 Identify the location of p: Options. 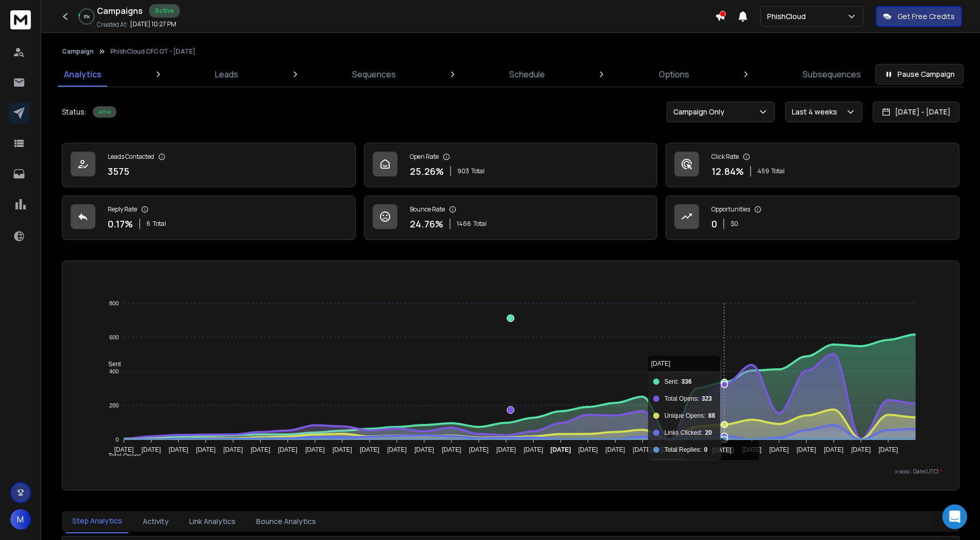
(673, 74).